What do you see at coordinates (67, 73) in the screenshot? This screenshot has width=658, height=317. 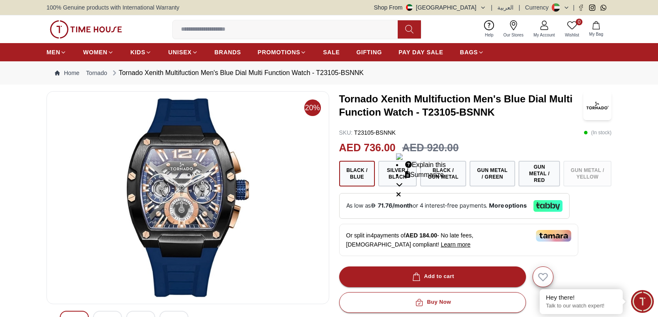 I see `a: Home` at bounding box center [67, 73].